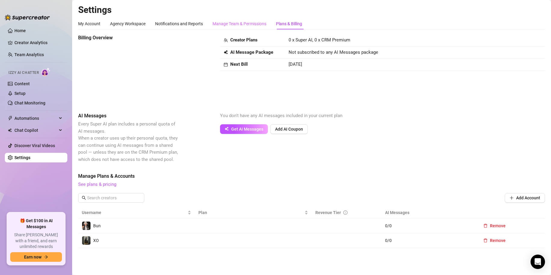 This screenshot has height=275, width=551. I want to click on button: Get AI Messages, so click(244, 129).